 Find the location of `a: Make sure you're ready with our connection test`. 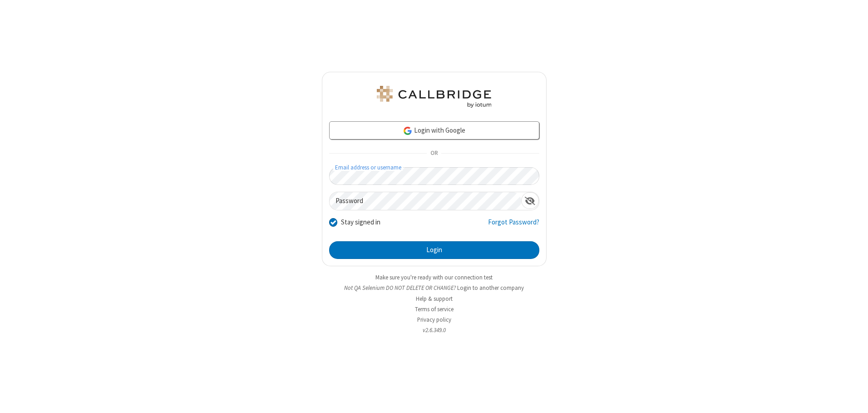

a: Make sure you're ready with our connection test is located at coordinates (434, 277).